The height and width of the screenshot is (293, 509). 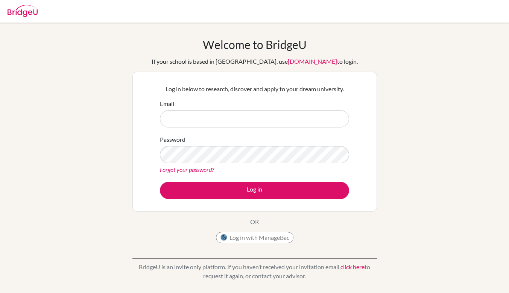 What do you see at coordinates (254, 221) in the screenshot?
I see `p: OR` at bounding box center [254, 221].